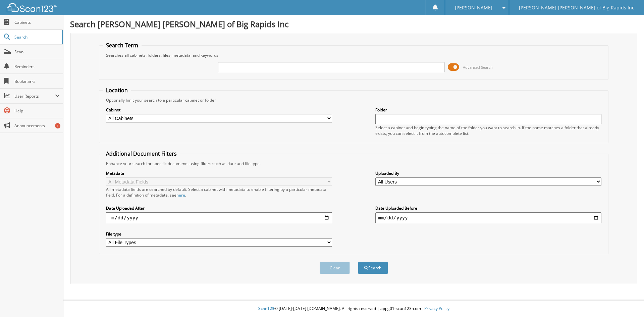  Describe the element at coordinates (141, 154) in the screenshot. I see `legend: Additional Document Filters` at that location.